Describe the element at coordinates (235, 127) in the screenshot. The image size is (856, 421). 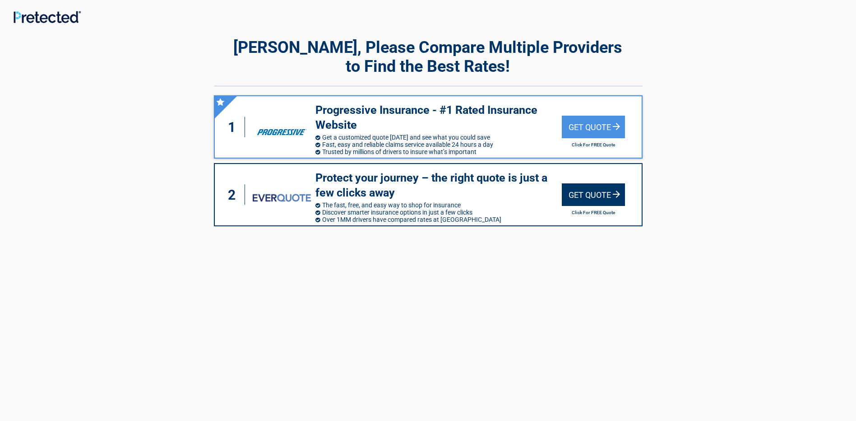
I see `div: 1` at that location.